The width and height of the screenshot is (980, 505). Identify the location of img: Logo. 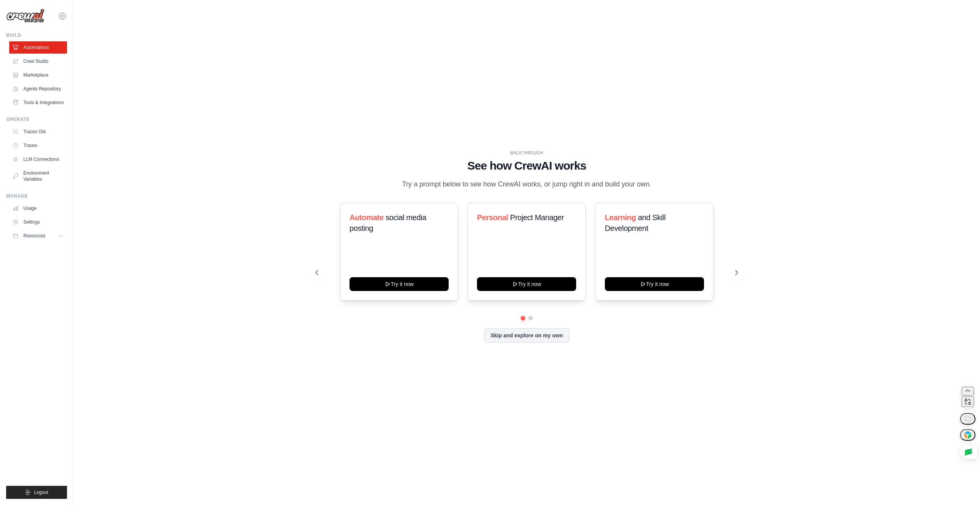
(25, 16).